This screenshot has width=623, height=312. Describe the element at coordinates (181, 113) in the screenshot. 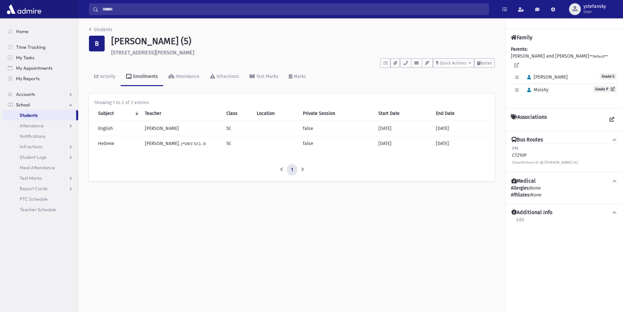

I see `th: Teacher` at that location.